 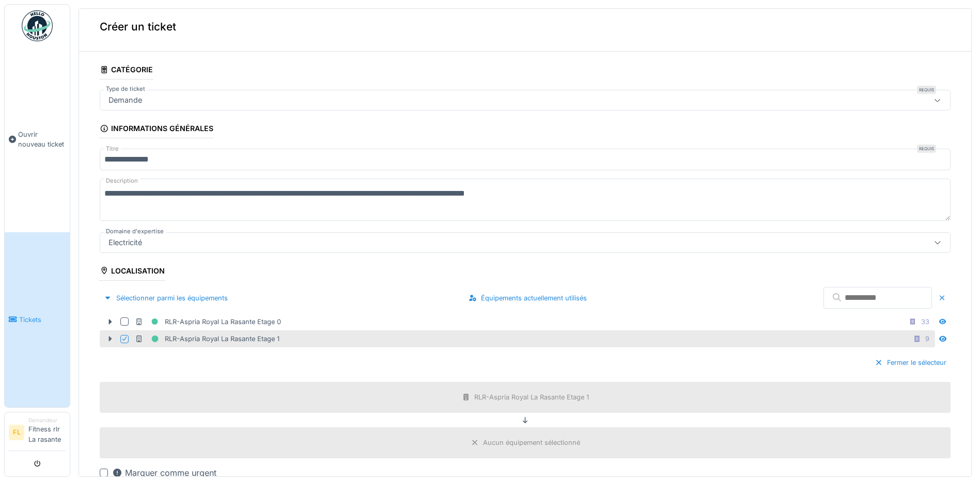 What do you see at coordinates (37, 26) in the screenshot?
I see `img: Badge_color-CXgf-gQk.svg` at bounding box center [37, 26].